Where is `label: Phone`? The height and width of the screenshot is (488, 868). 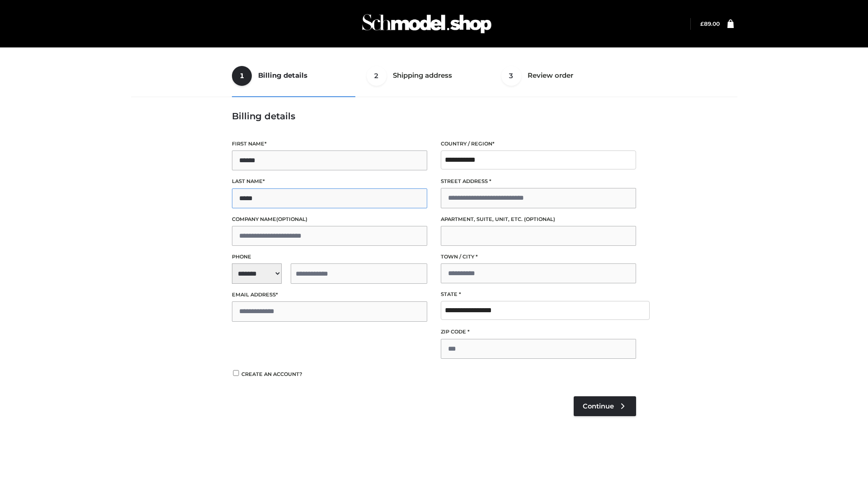
label: Phone is located at coordinates (329, 256).